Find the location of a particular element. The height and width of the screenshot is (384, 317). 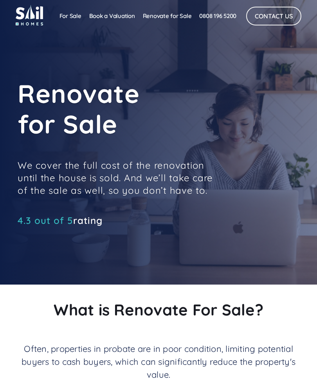

a: For Sale is located at coordinates (70, 16).